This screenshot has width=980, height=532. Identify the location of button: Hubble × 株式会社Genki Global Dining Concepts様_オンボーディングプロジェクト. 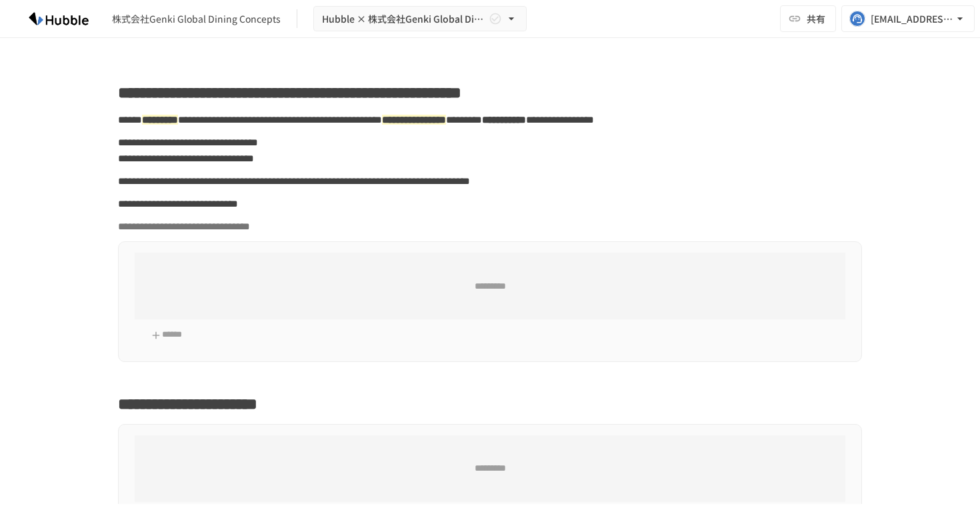
(420, 18).